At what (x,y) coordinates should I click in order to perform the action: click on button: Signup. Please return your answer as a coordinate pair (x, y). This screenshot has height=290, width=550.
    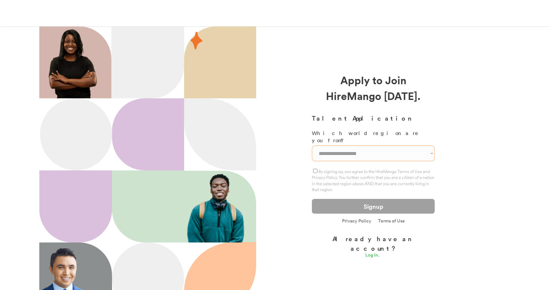
    Looking at the image, I should click on (373, 206).